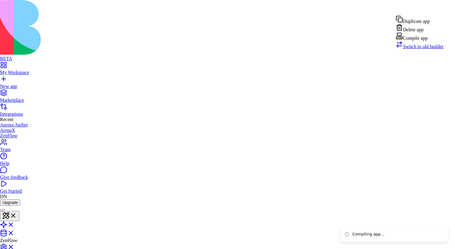  What do you see at coordinates (423, 46) in the screenshot?
I see `span: Switch to old builder` at bounding box center [423, 46].